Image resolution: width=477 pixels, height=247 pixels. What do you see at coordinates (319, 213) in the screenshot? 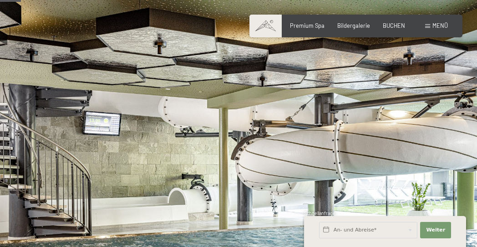
I see `span: Schnellanfrage` at bounding box center [319, 213].